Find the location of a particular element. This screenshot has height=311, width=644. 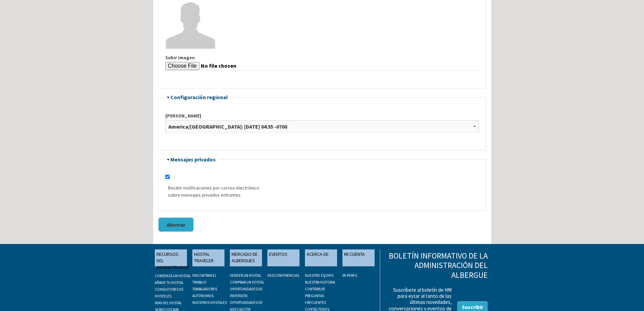

a: RECURSOS DEL ADMINISTRADOR is located at coordinates (171, 258).